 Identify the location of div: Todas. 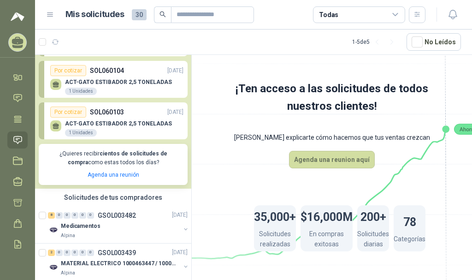
(329, 15).